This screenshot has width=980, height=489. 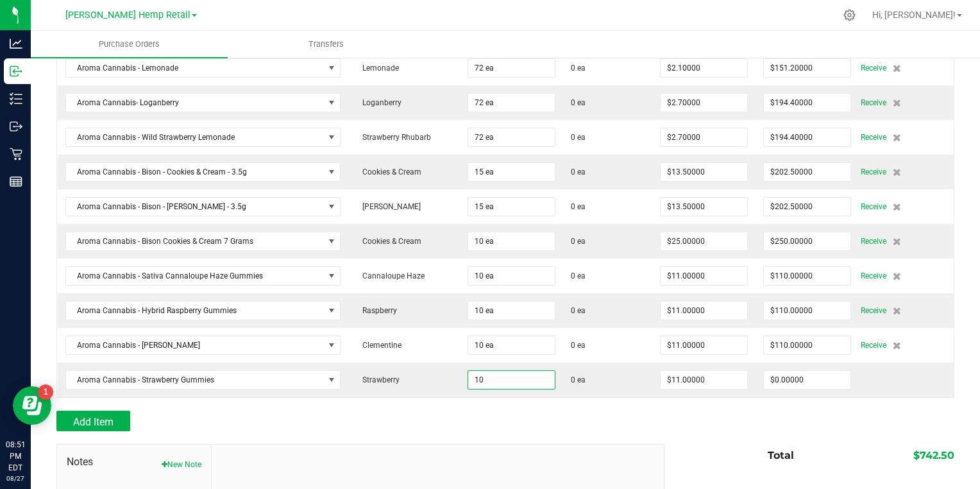 I want to click on p: 08:51 PM EDT, so click(x=16, y=456).